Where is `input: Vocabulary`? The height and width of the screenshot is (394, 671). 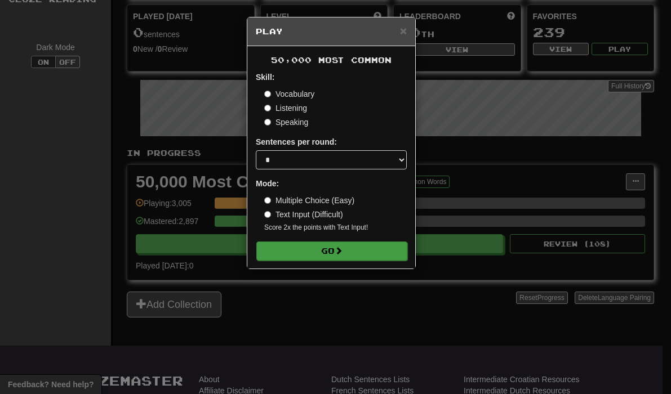
input: Vocabulary is located at coordinates (268, 94).